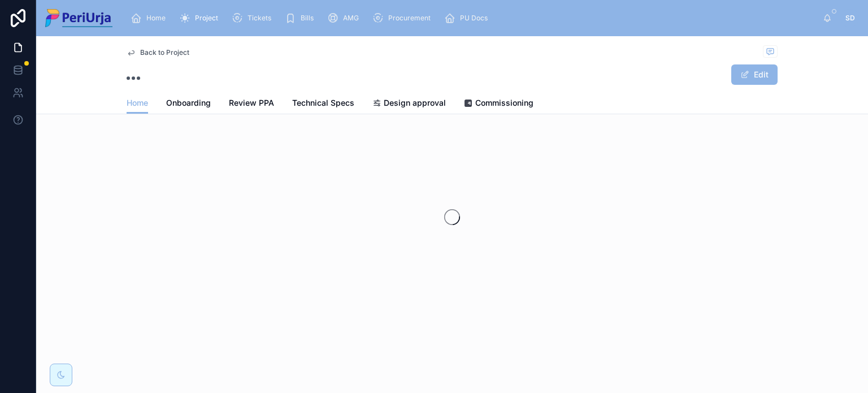 The width and height of the screenshot is (868, 393). I want to click on span: Onboarding, so click(188, 103).